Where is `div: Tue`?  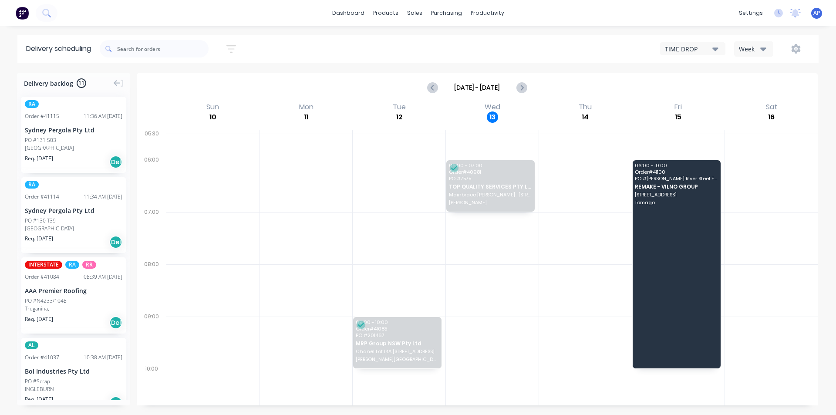 div: Tue is located at coordinates (399, 107).